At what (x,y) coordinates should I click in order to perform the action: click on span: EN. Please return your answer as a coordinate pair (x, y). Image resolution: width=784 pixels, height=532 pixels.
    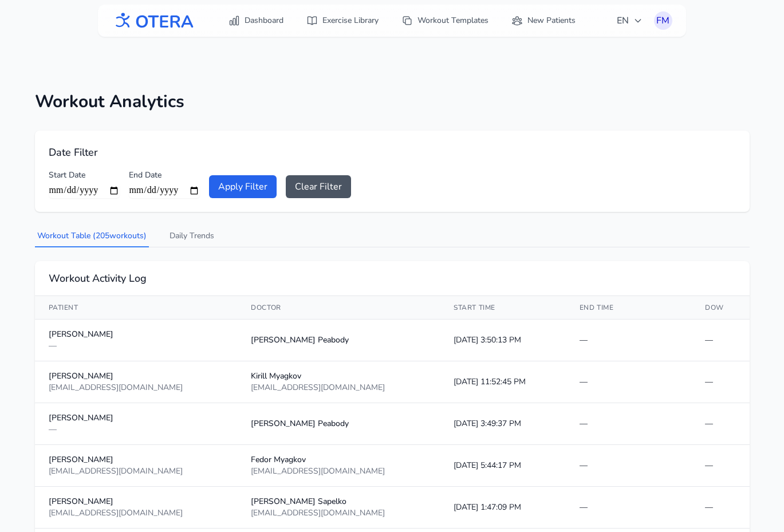
    Looking at the image, I should click on (630, 21).